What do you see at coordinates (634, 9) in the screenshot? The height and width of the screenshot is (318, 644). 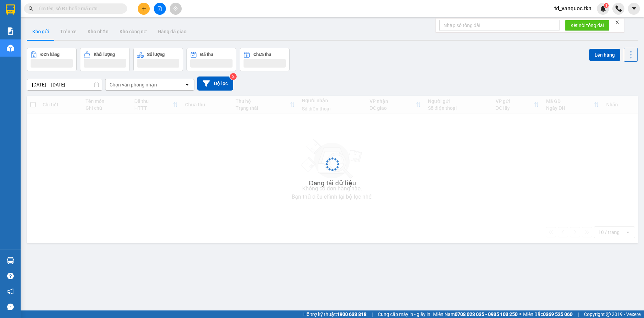 I see `span: caret-down` at bounding box center [634, 9].